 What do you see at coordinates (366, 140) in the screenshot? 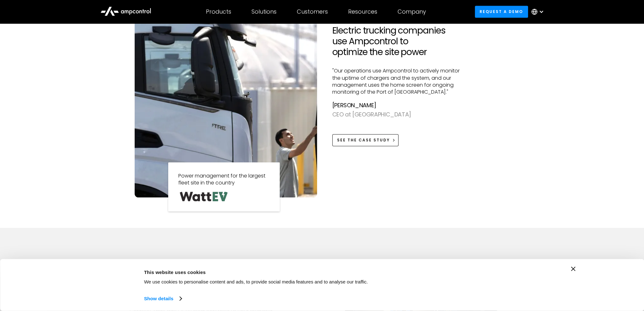
I see `a: See the Case Study` at bounding box center [366, 140].